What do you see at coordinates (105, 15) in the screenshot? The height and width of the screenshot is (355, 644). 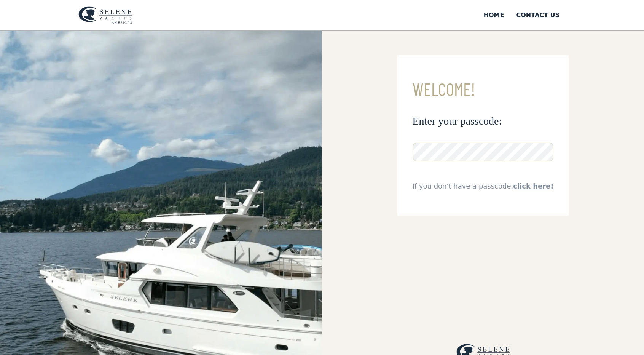 I see `img: logo` at bounding box center [105, 15].